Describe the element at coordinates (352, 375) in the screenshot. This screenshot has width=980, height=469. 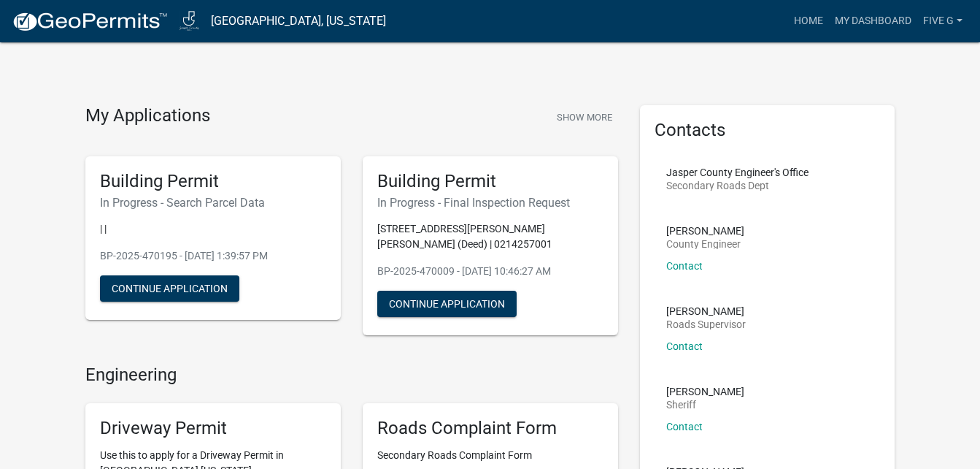
I see `h4: Engineering` at that location.